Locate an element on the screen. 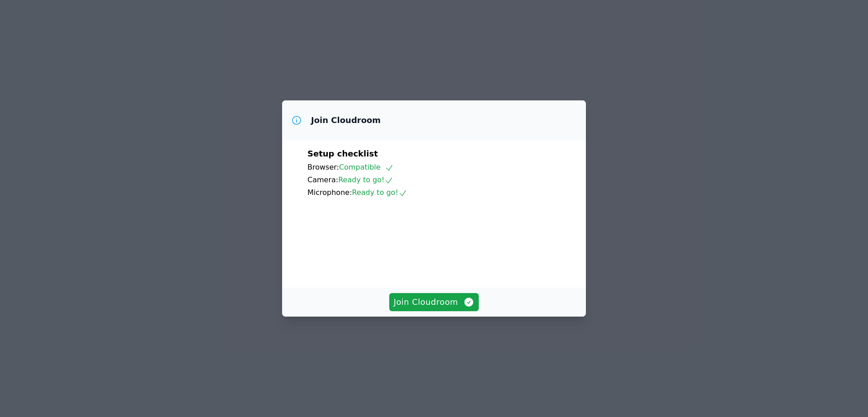 The width and height of the screenshot is (868, 417). h3: Join Cloudroom is located at coordinates (346, 120).